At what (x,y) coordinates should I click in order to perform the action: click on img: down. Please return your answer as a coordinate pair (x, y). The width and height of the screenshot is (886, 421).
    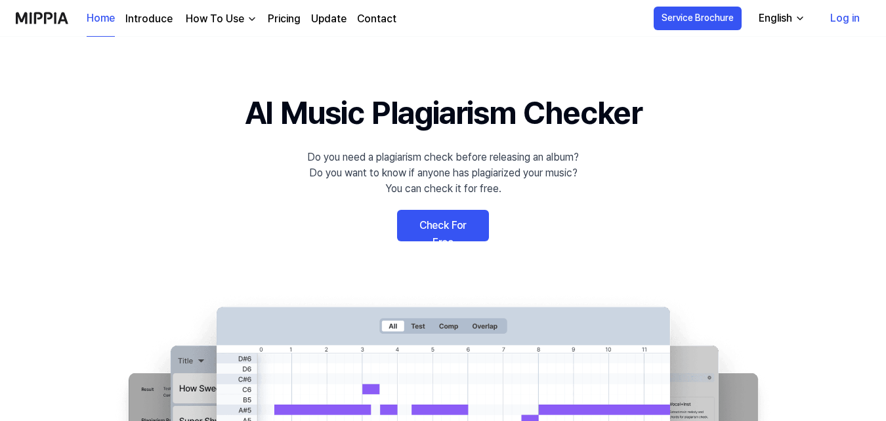
    Looking at the image, I should click on (252, 19).